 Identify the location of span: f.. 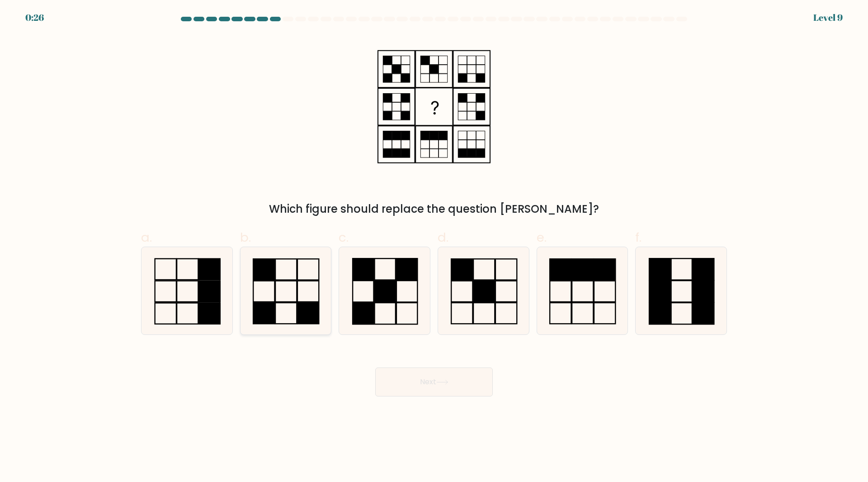
(638, 237).